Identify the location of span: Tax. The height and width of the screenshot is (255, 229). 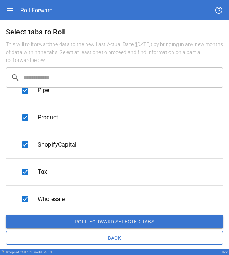
(125, 172).